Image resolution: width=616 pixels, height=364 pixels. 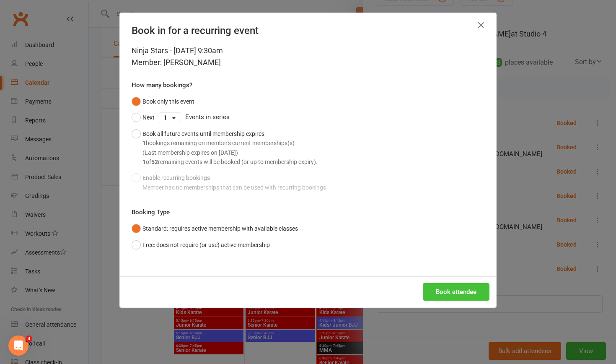 What do you see at coordinates (308, 31) in the screenshot?
I see `h4: Book in for a recurring event` at bounding box center [308, 31].